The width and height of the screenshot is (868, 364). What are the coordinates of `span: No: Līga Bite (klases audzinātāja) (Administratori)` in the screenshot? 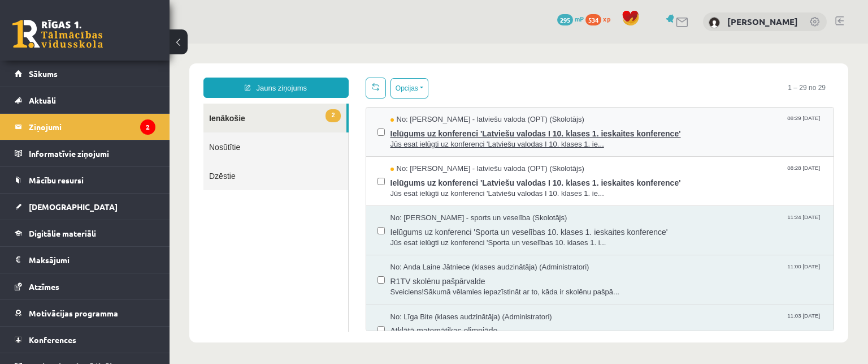 It's located at (302, 273).